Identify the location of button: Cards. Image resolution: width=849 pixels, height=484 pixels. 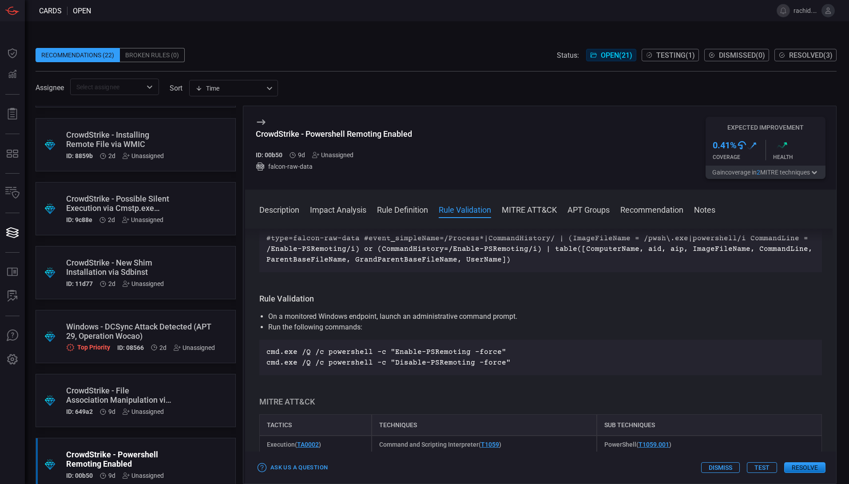
(12, 233).